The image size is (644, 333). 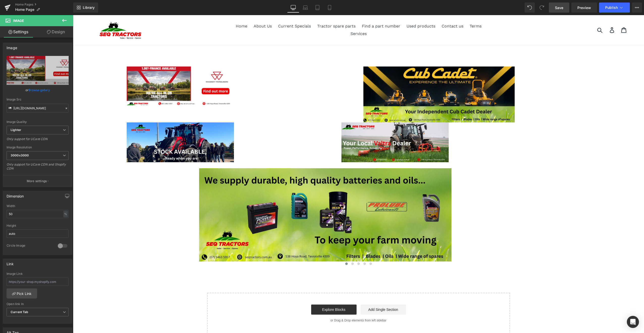 What do you see at coordinates (611, 8) in the screenshot?
I see `span: Publish` at bounding box center [611, 8].